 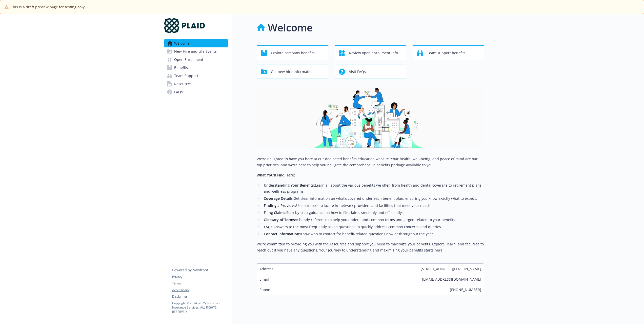 What do you see at coordinates (371, 117) in the screenshot?
I see `img: overview page banner` at bounding box center [371, 117].